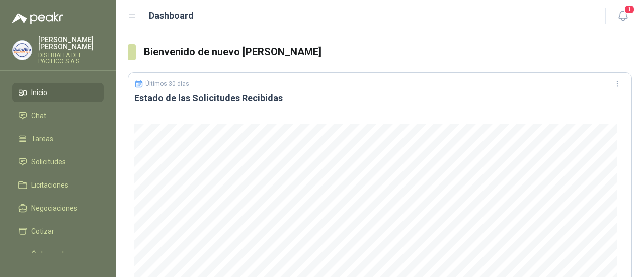 The width and height of the screenshot is (644, 277). I want to click on p: Últimos 30 días, so click(167, 84).